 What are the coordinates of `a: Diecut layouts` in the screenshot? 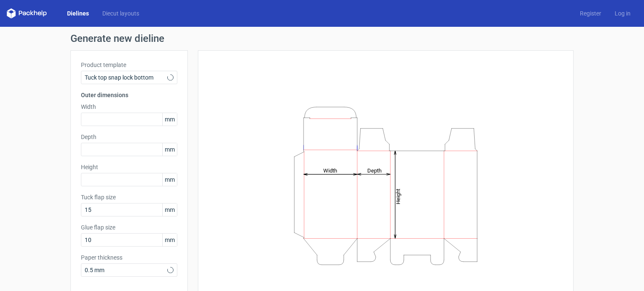 It's located at (121, 13).